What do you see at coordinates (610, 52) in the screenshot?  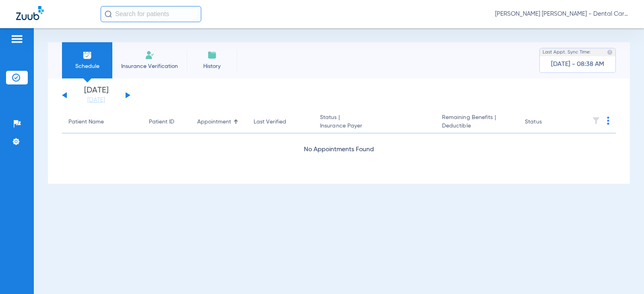 I see `img: last sync help info` at bounding box center [610, 52].